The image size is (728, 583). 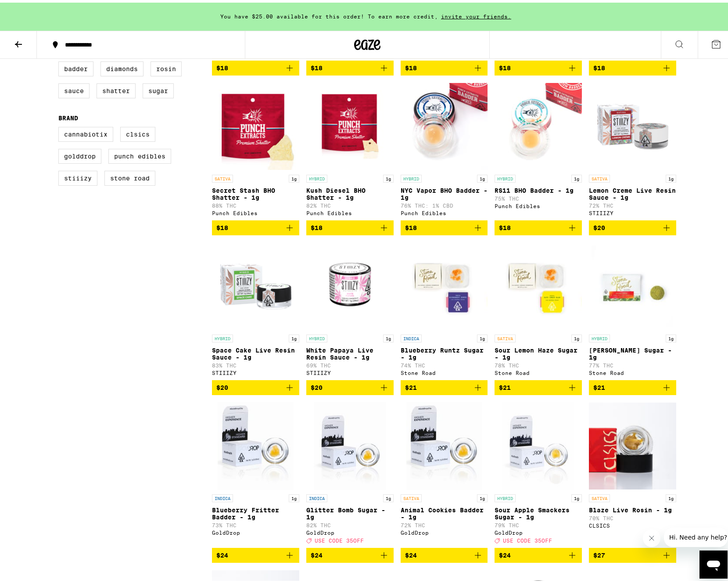 I want to click on span: $20, so click(x=599, y=225).